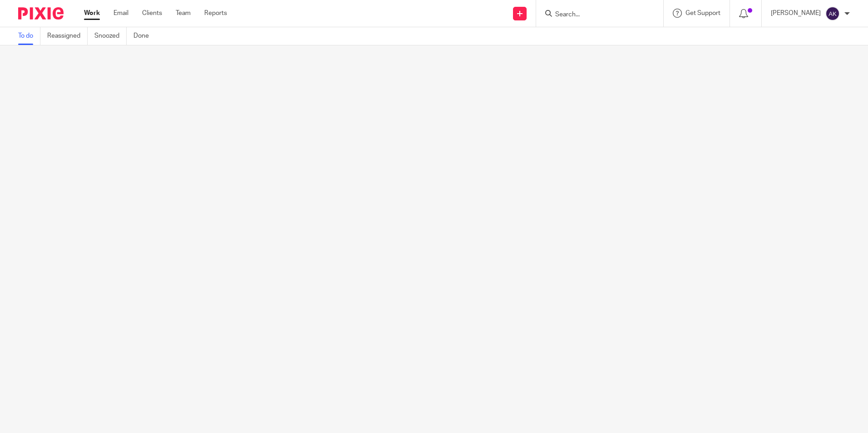 The width and height of the screenshot is (868, 433). What do you see at coordinates (216, 13) in the screenshot?
I see `a: Reports` at bounding box center [216, 13].